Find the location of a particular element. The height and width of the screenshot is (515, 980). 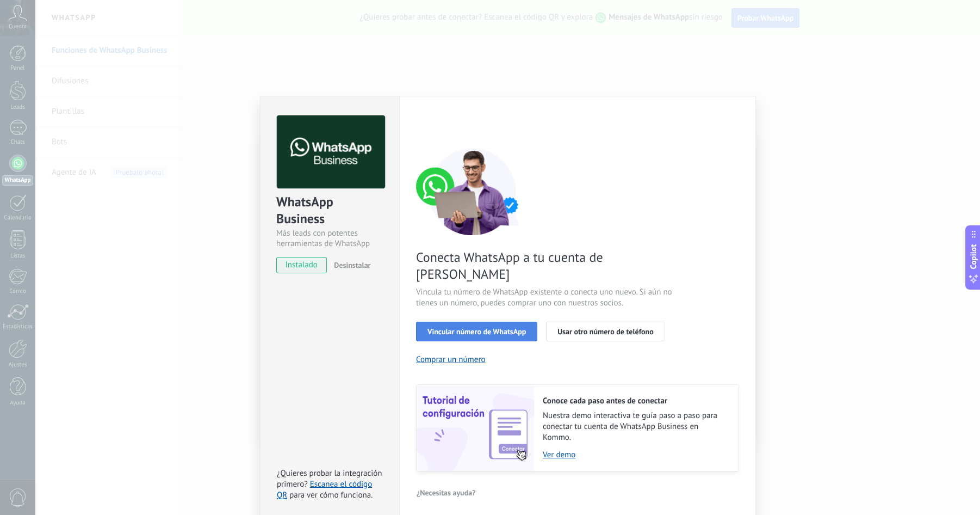

span: Nuestra demo interactiva te guía paso a paso para conectar tu cuenta de WhatsApp Business en Kommo. is located at coordinates (635, 427).